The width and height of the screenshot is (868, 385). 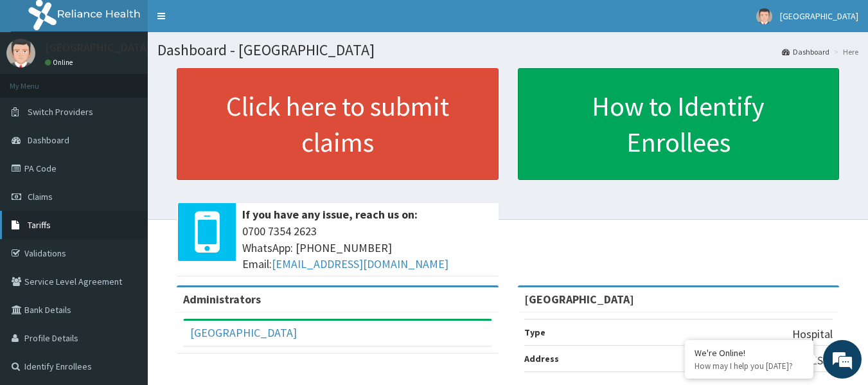 What do you see at coordinates (330, 214) in the screenshot?
I see `b: If you have any issue, reach us on:` at bounding box center [330, 214].